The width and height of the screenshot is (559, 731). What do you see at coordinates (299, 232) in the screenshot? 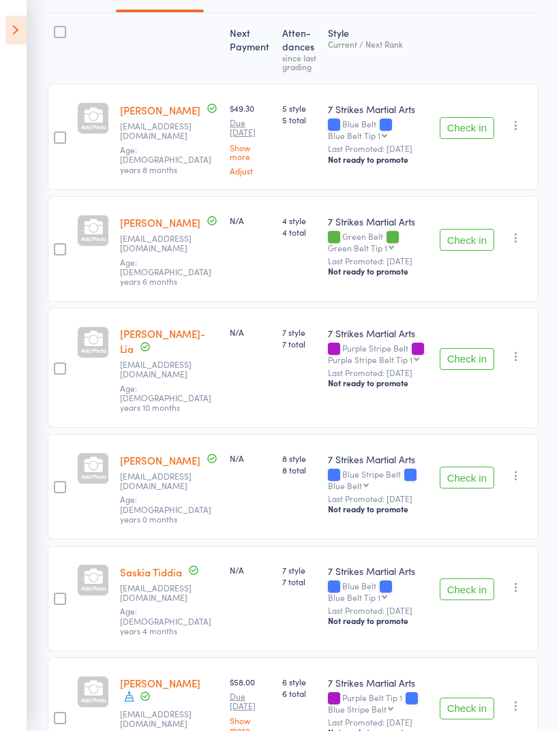
I see `span: 4 total` at bounding box center [299, 232].